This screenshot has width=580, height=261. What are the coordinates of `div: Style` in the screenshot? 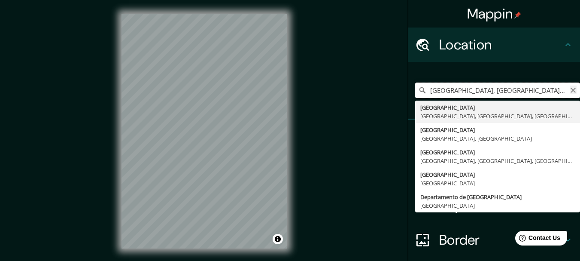 It's located at (495, 171).